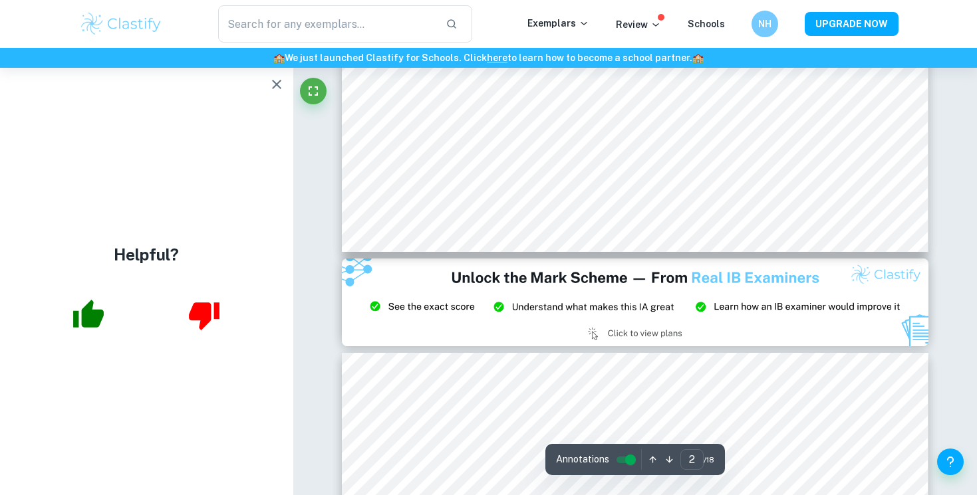 The width and height of the screenshot is (977, 495). Describe the element at coordinates (764, 24) in the screenshot. I see `h6: NH` at that location.